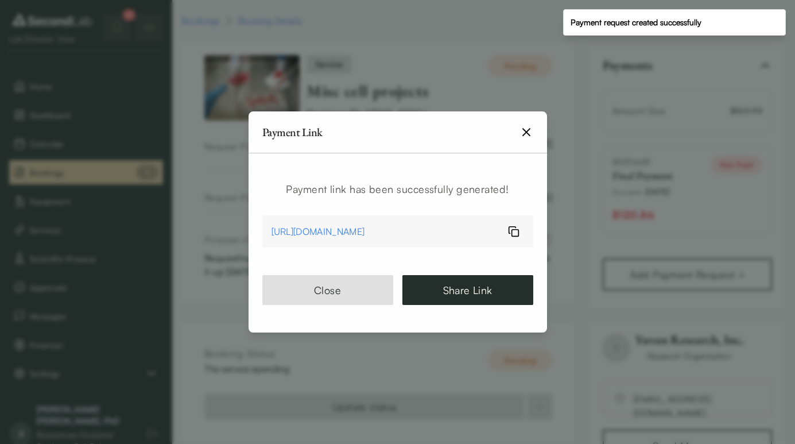  What do you see at coordinates (398, 189) in the screenshot?
I see `div: Payment link has been successfully generated!` at bounding box center [398, 189].